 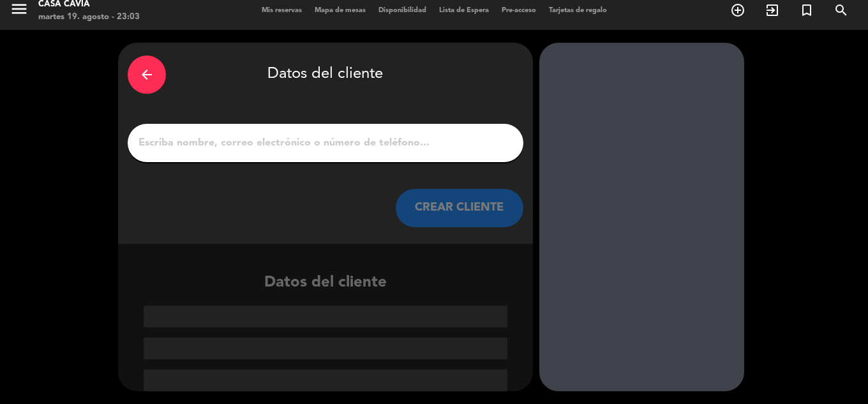 I want to click on span: Mapa de mesas, so click(x=340, y=10).